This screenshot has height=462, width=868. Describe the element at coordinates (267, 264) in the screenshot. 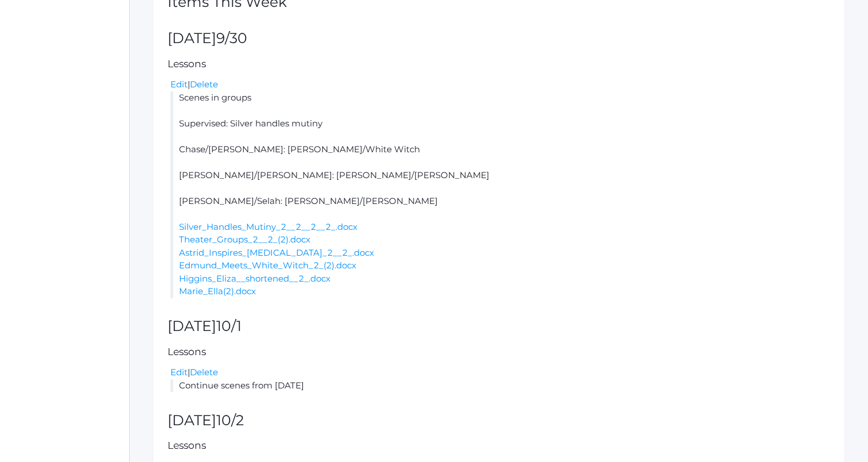

I see `a: Edmund_Meets_White_Witch_2_(2).docx` at that location.